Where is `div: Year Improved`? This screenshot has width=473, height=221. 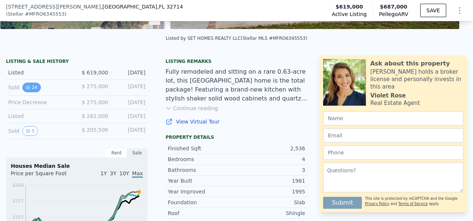
div: Year Improved is located at coordinates (202, 191).